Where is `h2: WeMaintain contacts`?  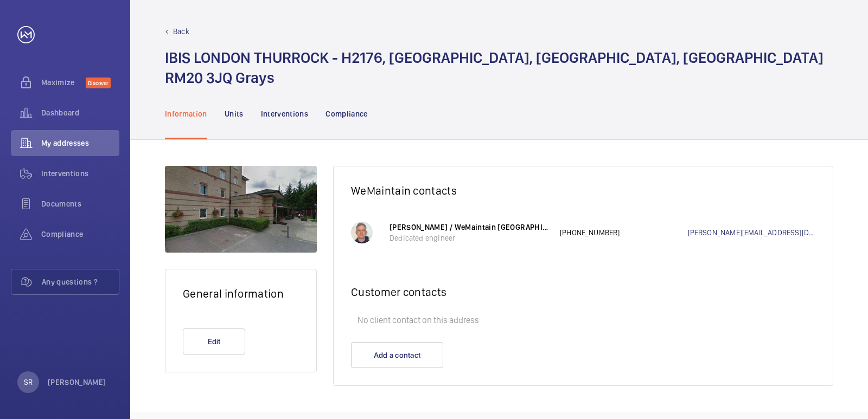 h2: WeMaintain contacts is located at coordinates (583, 190).